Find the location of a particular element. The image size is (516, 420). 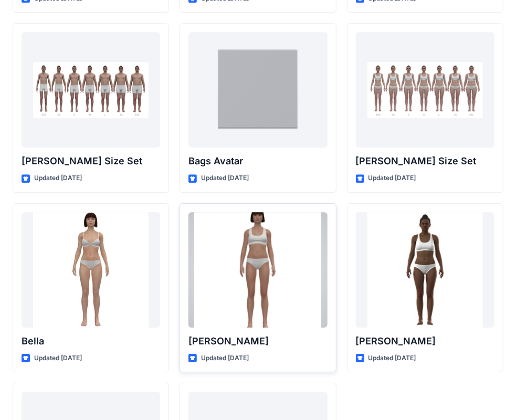

a: Oliver Size Set is located at coordinates (91, 90).